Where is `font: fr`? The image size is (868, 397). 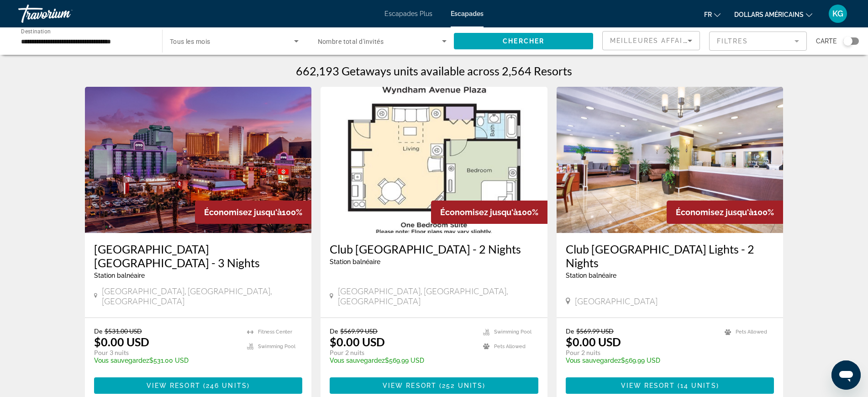
font: fr is located at coordinates (708, 15).